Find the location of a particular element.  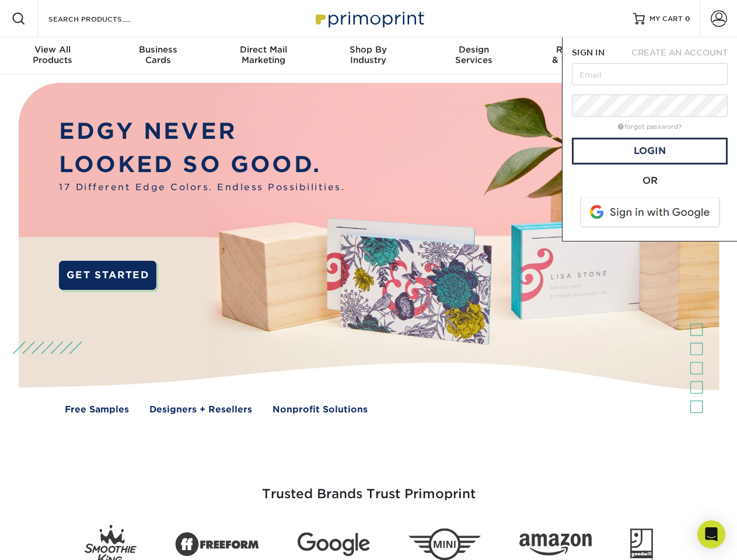

a: forgot password? is located at coordinates (649, 127).